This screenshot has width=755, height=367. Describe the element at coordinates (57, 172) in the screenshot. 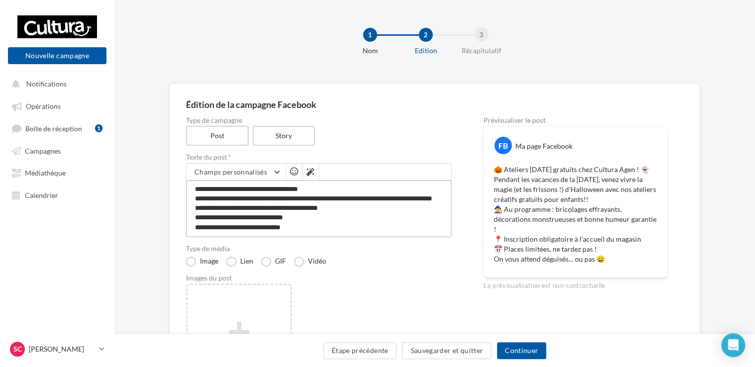

I see `a: Médiathèque` at that location.